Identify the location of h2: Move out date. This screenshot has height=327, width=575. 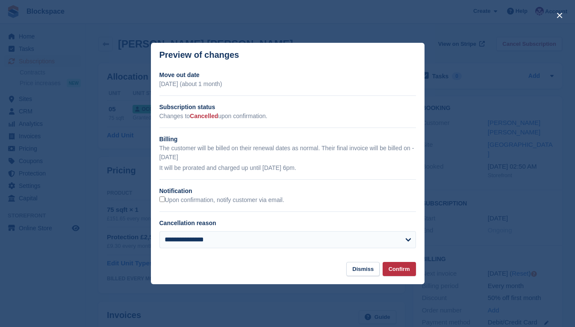
(288, 75).